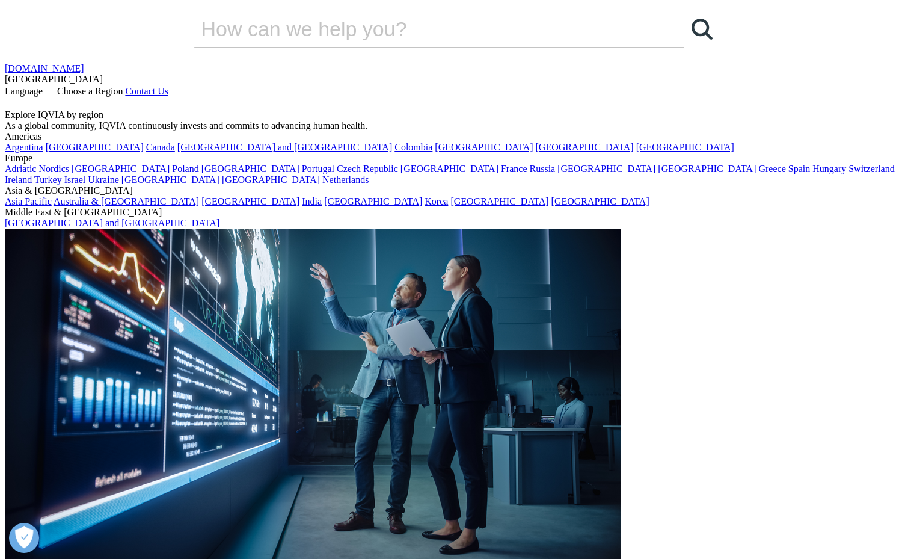 The height and width of the screenshot is (559, 914). I want to click on a: Portugal, so click(318, 168).